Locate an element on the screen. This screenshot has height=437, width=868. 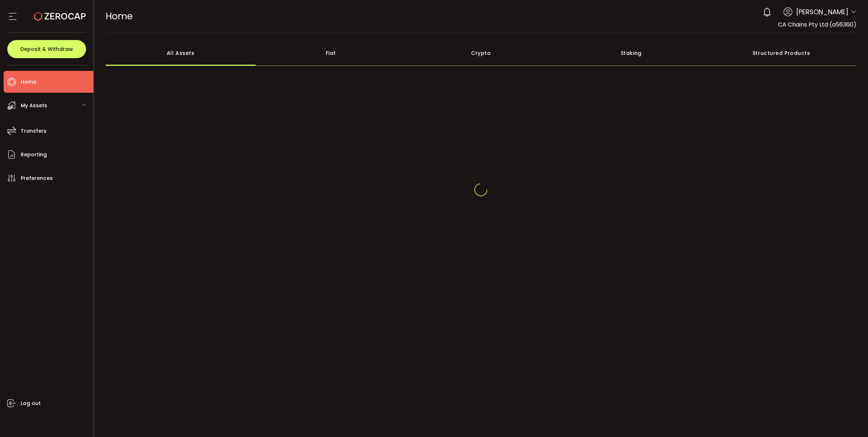
span: CA Chains Pty Ltd (a56360) is located at coordinates (817, 24).